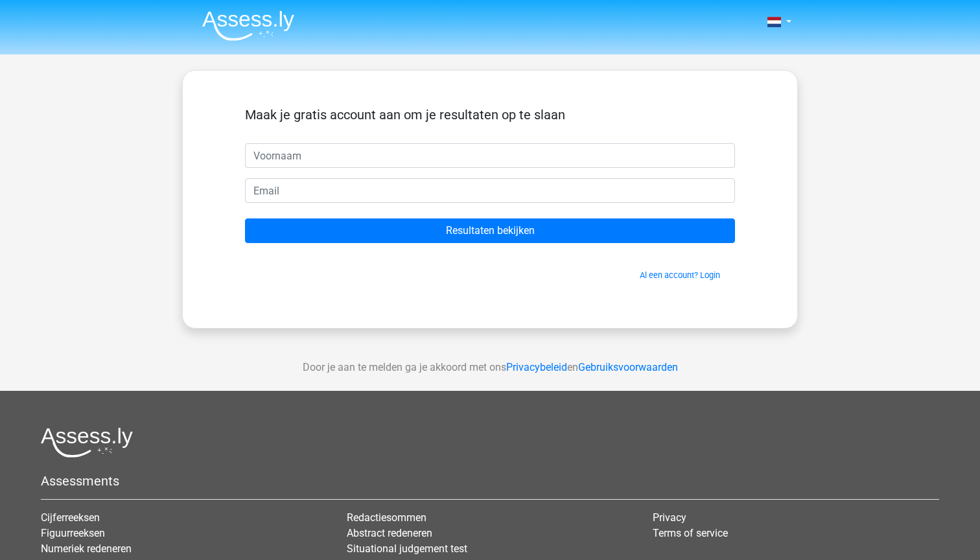 The width and height of the screenshot is (980, 560). Describe the element at coordinates (389, 533) in the screenshot. I see `a: Abstract redeneren` at that location.